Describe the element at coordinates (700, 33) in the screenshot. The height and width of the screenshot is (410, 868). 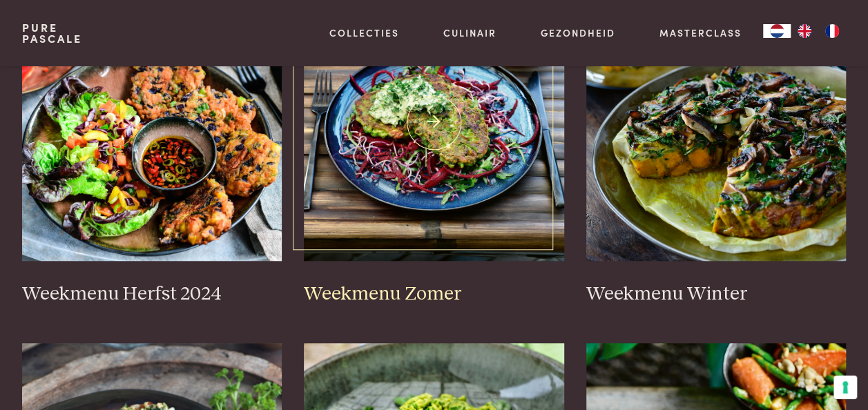
I see `a: Masterclass` at that location.